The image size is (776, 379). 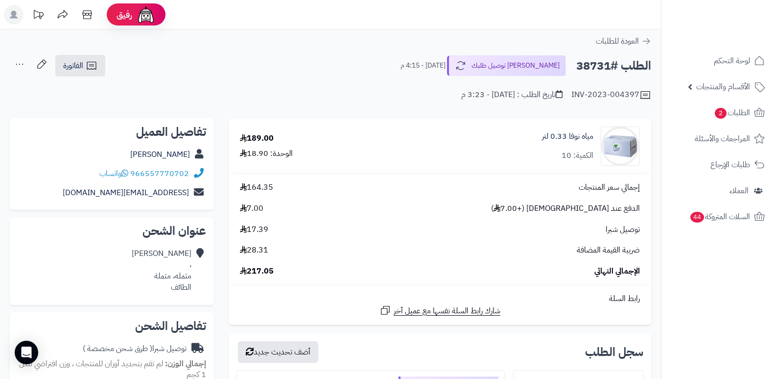 What do you see at coordinates (621, 146) in the screenshot?
I see `img: 81211a712c619bdf75446576019b57303d5-90x90.jpg` at bounding box center [621, 146].